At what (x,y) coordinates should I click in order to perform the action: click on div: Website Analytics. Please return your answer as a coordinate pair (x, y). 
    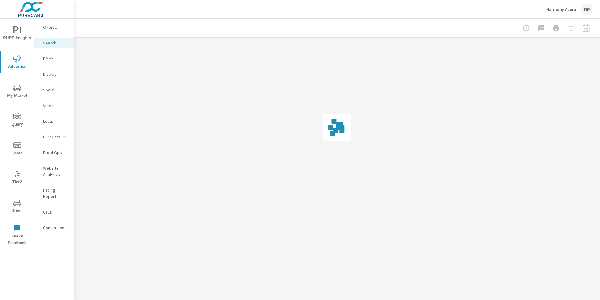
    Looking at the image, I should click on (54, 171).